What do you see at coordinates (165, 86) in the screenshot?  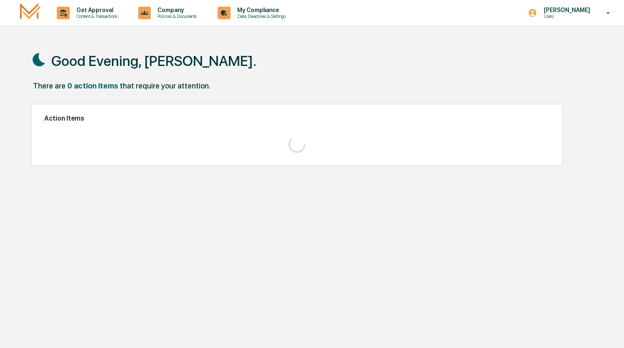 I see `div: that require your attention.` at bounding box center [165, 86].